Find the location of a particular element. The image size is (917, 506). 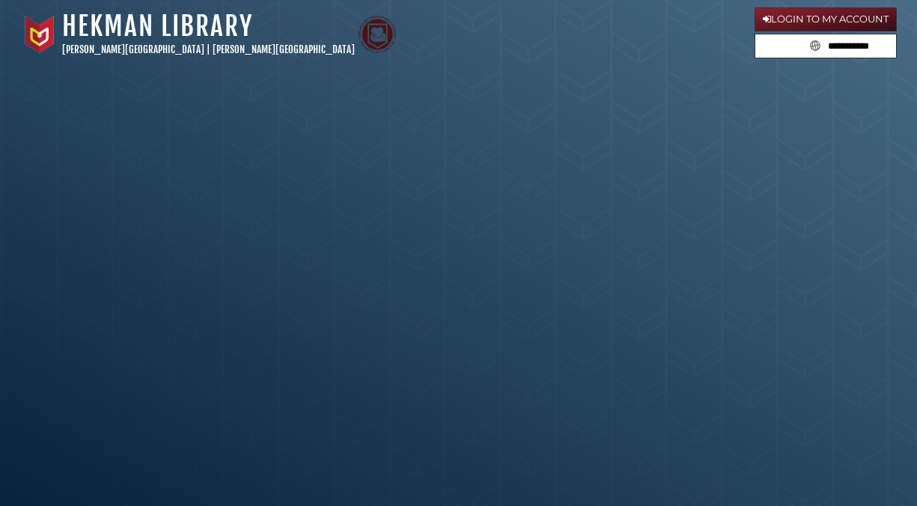

img: Calvin Theological Seminary is located at coordinates (377, 34).